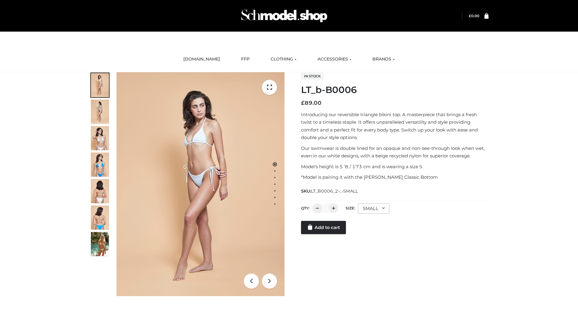  Describe the element at coordinates (305, 208) in the screenshot. I see `label: QTY:` at that location.